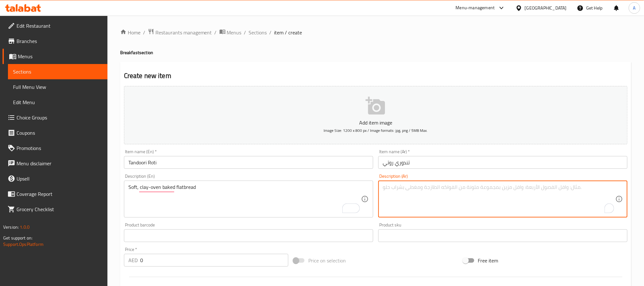  I want to click on span: Full Menu View, so click(57, 87).